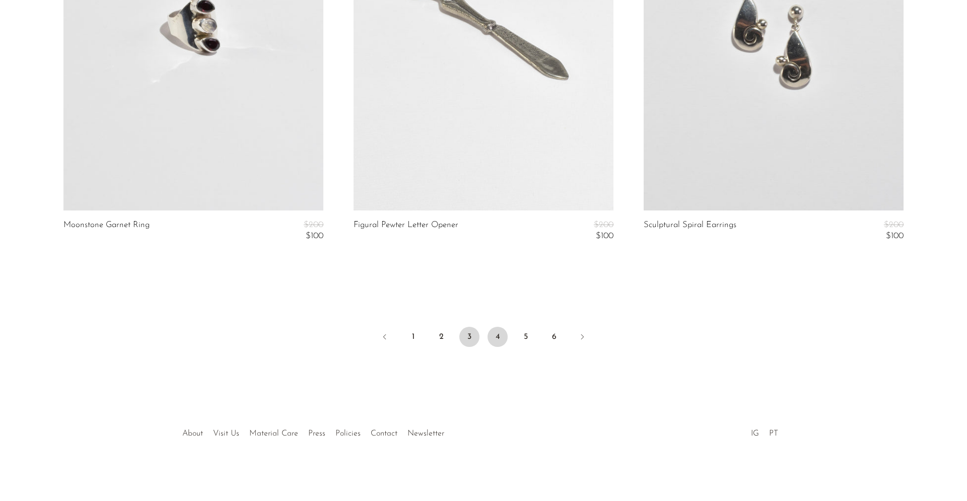  Describe the element at coordinates (385, 338) in the screenshot. I see `a: Previous` at that location.